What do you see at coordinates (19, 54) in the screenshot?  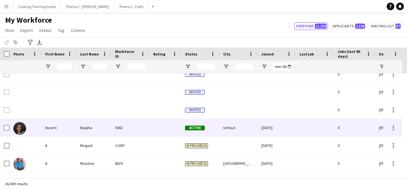 I see `span: Photo` at bounding box center [19, 54].